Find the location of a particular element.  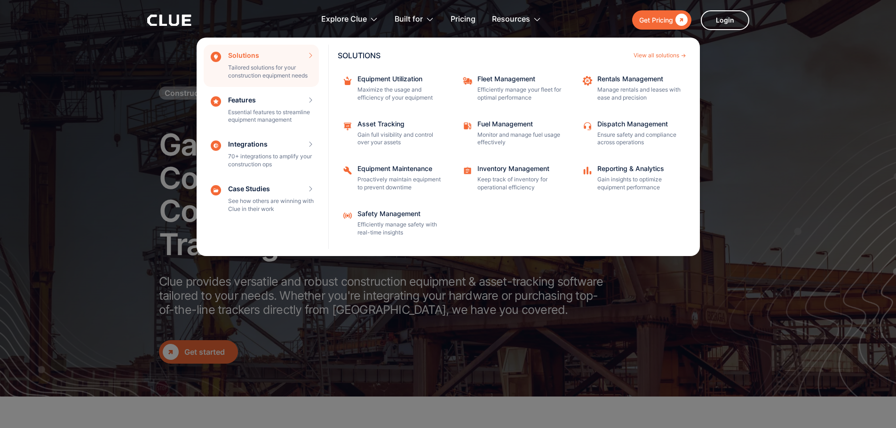

p: Efficiently manage your fleet for optimal performance is located at coordinates (520, 94).